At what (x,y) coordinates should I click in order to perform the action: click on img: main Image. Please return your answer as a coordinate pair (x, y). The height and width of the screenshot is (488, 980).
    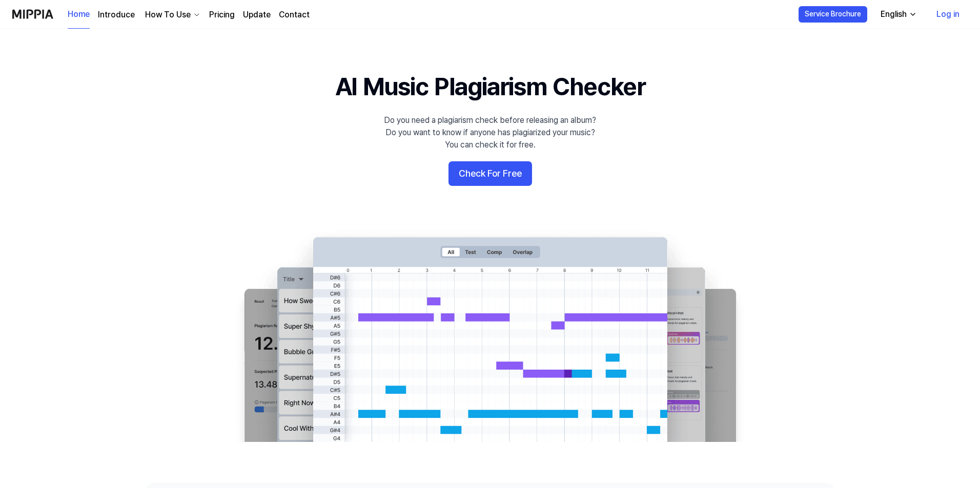
    Looking at the image, I should click on (490, 335).